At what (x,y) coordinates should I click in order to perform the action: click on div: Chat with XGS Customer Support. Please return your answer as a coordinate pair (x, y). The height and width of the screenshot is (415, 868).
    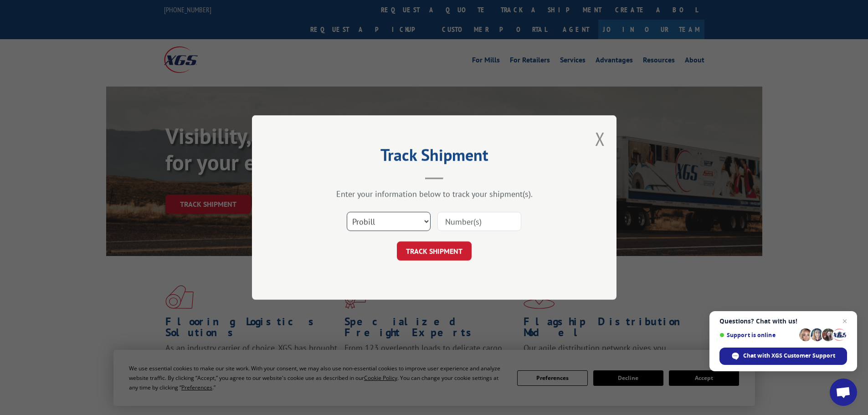
    Looking at the image, I should click on (783, 356).